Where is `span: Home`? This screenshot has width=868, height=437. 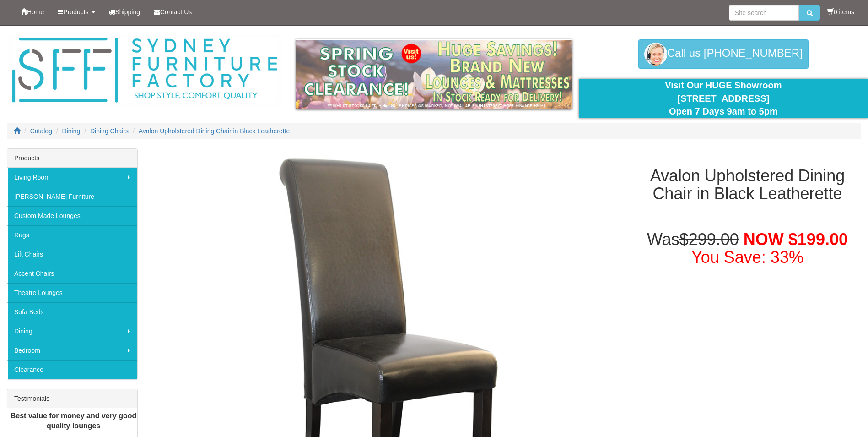 span: Home is located at coordinates (35, 12).